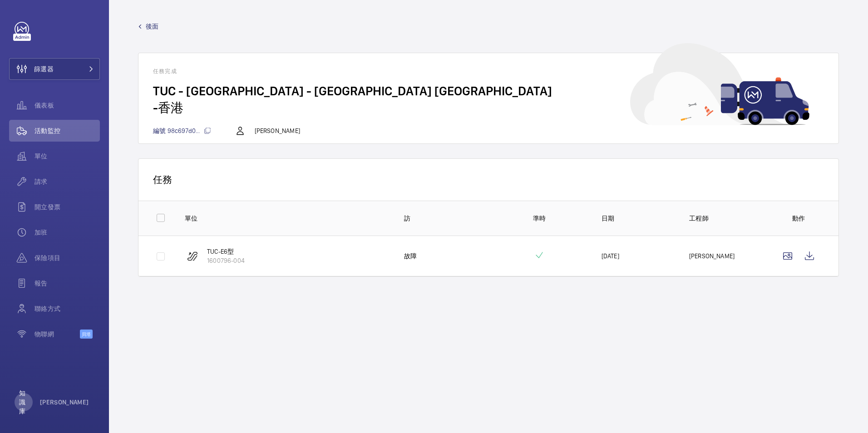 The width and height of the screenshot is (868, 433). Describe the element at coordinates (44, 69) in the screenshot. I see `span: 篩選器` at that location.